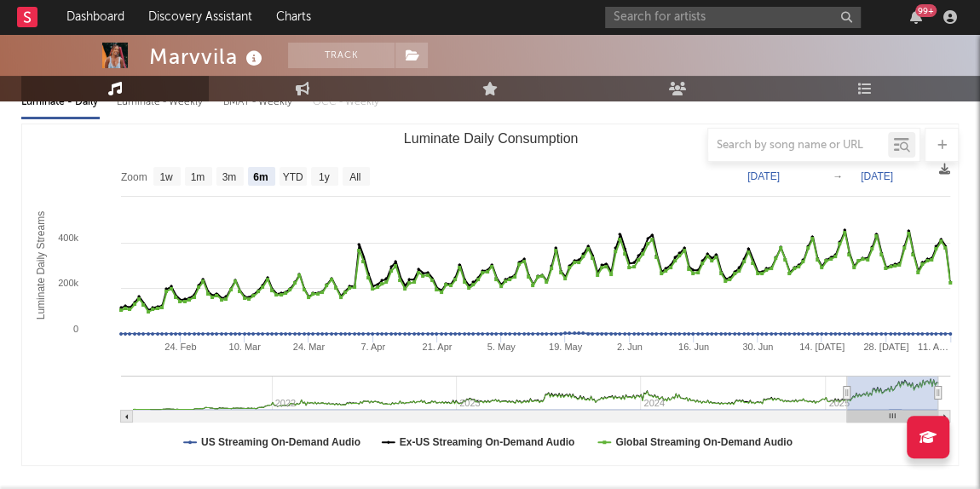 The height and width of the screenshot is (489, 980). I want to click on input: Search by song name or URL, so click(798, 145).